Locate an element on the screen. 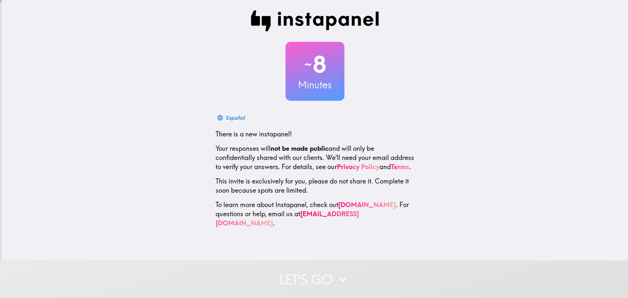 The height and width of the screenshot is (298, 628). p: This invite is exclusively for you, please do not share it. Complete it soon because spots are li... is located at coordinates (315, 186).